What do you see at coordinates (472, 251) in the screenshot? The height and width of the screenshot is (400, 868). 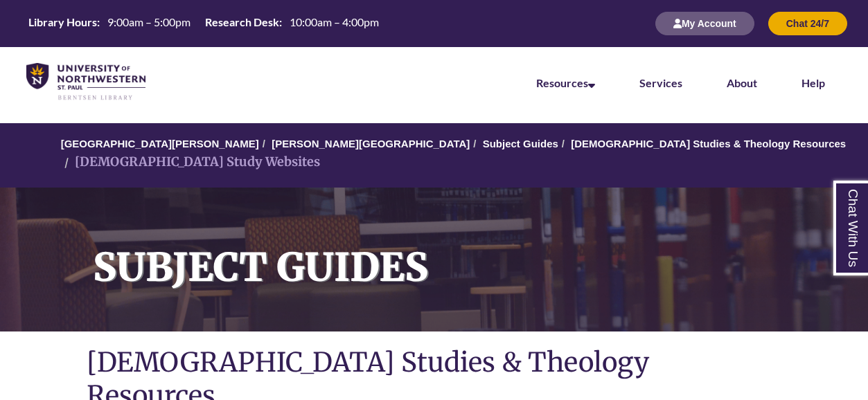 I see `h1: Subject Guides` at bounding box center [472, 251].